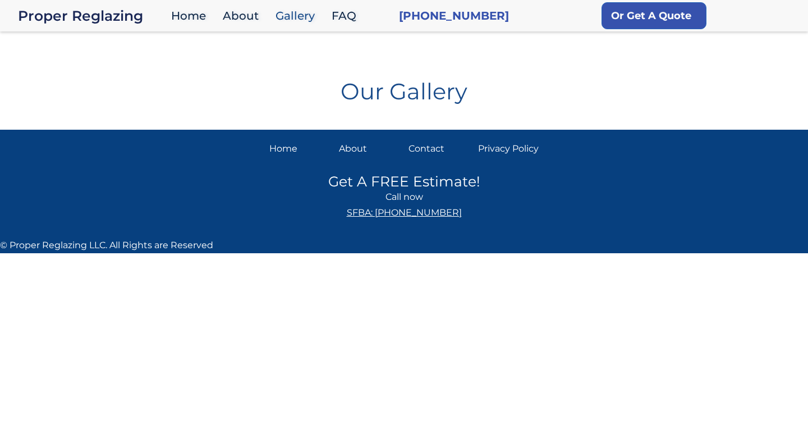  I want to click on a: Gallery, so click(298, 16).